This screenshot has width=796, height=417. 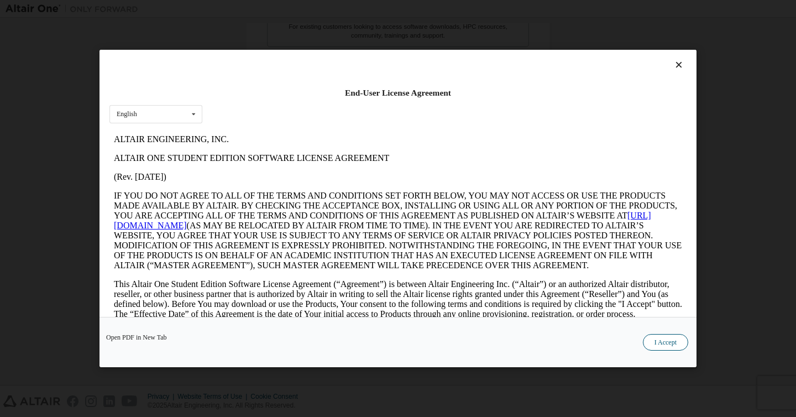 What do you see at coordinates (289, 9) in the screenshot?
I see `p: ALTAIR ENGINEERING, INC.` at bounding box center [289, 9].